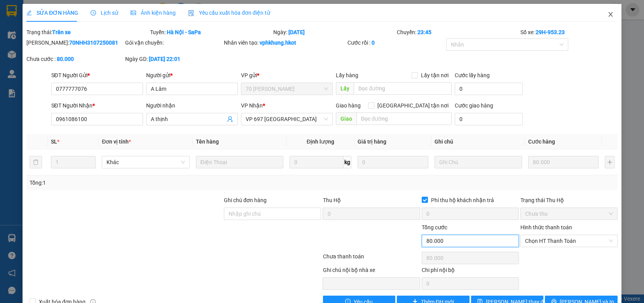 The height and width of the screenshot is (303, 644). Describe the element at coordinates (184, 32) in the screenshot. I see `b: Hà Nội - SaPa` at that location.